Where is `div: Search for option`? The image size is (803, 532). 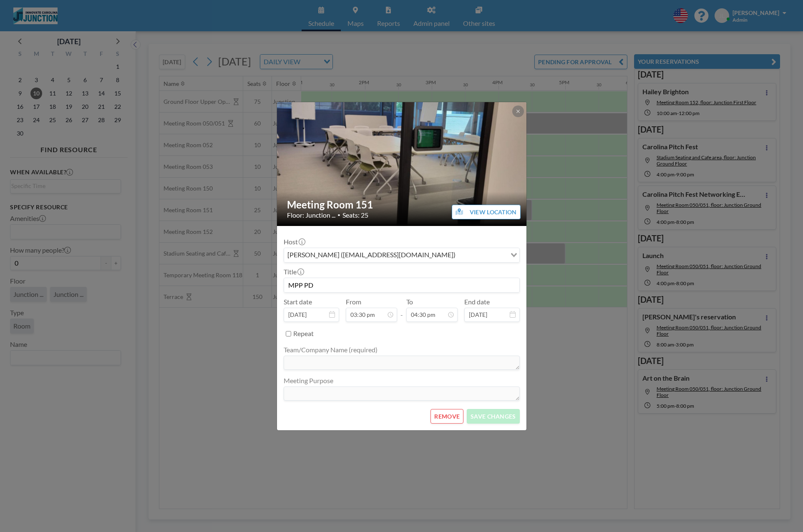 div: Search for option is located at coordinates (402, 255).